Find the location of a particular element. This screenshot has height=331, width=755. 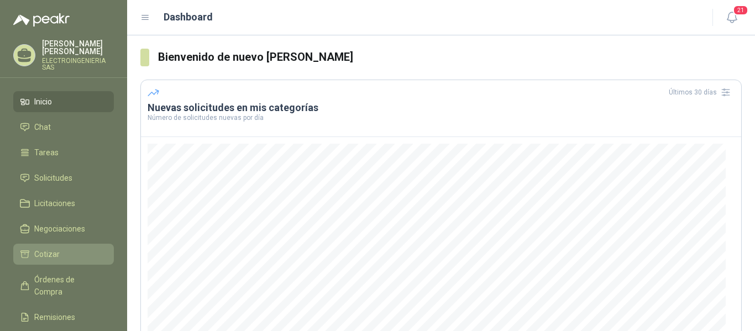

span: 21 is located at coordinates (740, 10).